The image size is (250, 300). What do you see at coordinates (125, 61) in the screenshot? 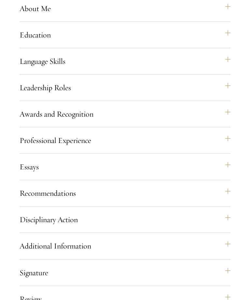
I see `button: Language Skills` at bounding box center [125, 61].